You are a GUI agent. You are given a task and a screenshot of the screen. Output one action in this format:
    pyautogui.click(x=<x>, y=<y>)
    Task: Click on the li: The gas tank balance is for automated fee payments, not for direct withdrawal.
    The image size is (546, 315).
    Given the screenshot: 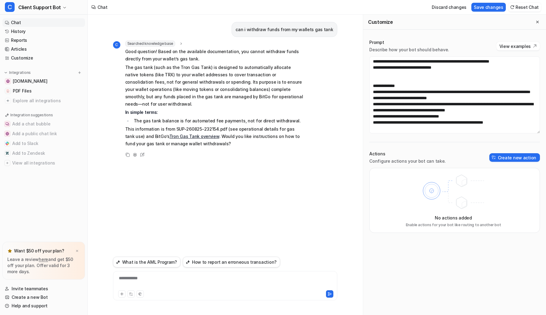 What is the action you would take?
    pyautogui.click(x=218, y=121)
    